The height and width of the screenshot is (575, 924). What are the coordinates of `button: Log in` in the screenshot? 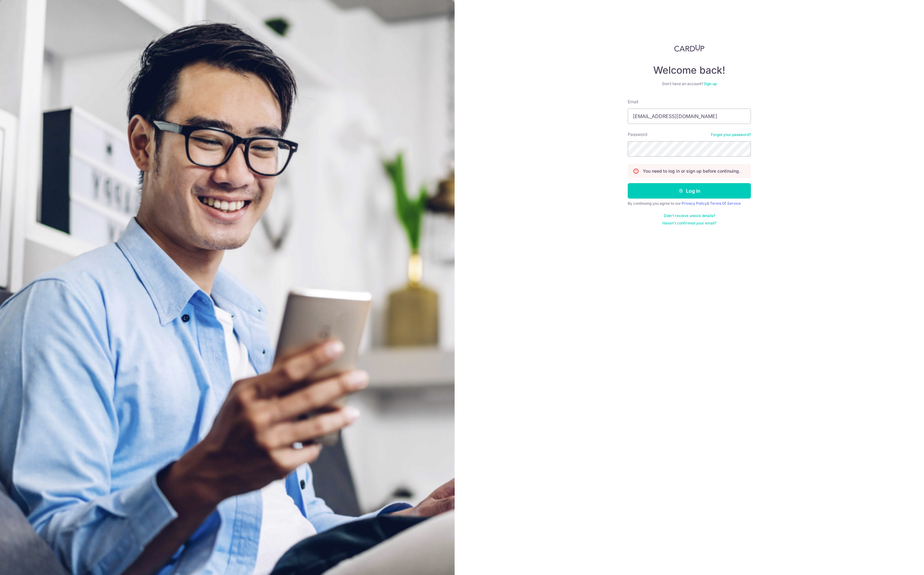 It's located at (689, 191).